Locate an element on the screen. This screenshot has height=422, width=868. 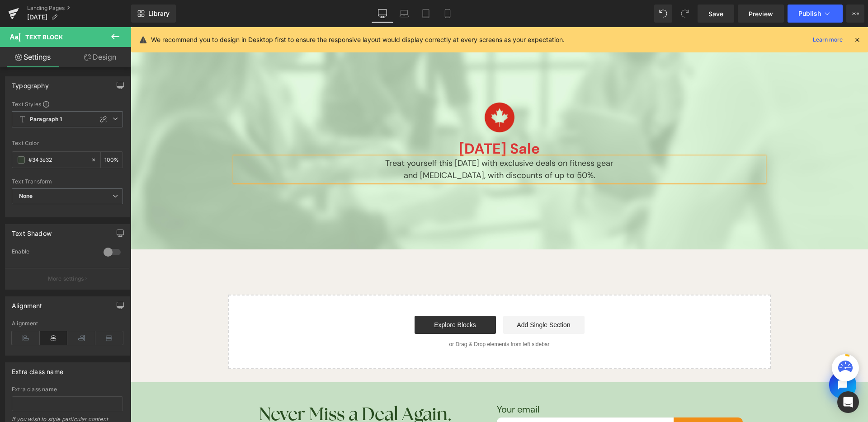
button: More is located at coordinates (855, 13).